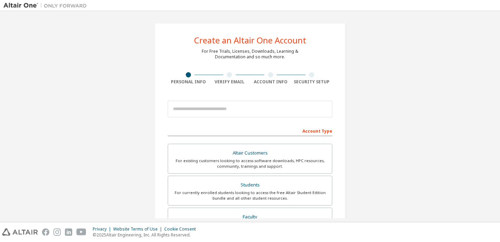  Describe the element at coordinates (250, 153) in the screenshot. I see `div: Altair Customers` at that location.